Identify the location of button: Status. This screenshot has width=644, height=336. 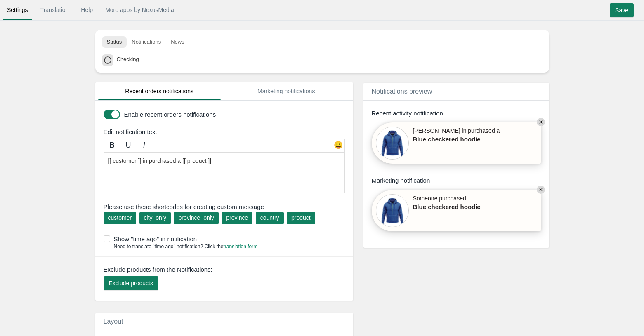
(114, 42).